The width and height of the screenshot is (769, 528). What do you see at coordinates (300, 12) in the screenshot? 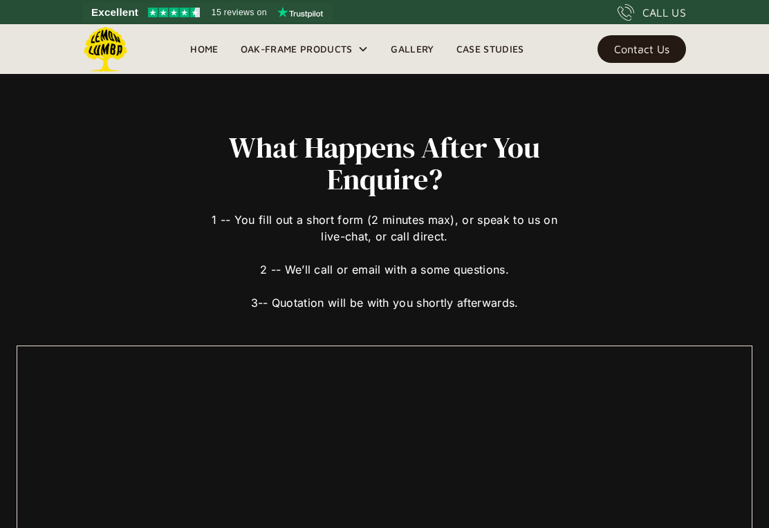
I see `img: Trustpilot logo` at bounding box center [300, 12].